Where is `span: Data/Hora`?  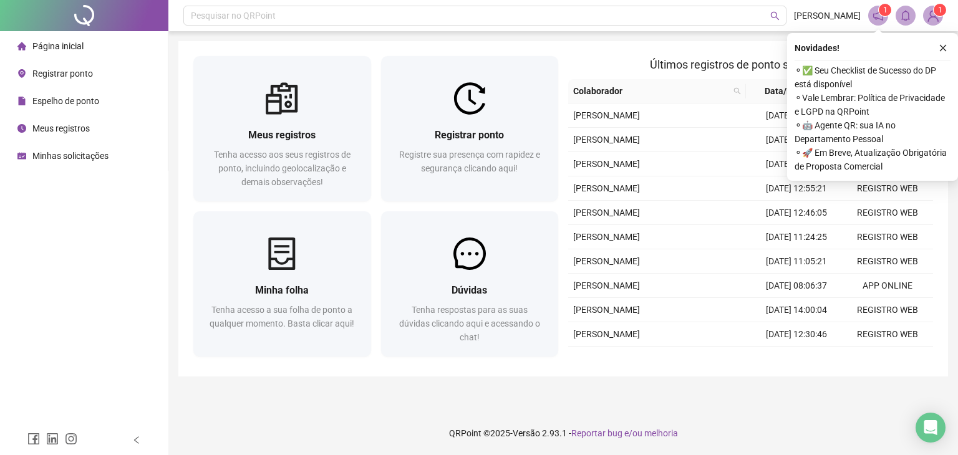 span: Data/Hora is located at coordinates (785, 91).